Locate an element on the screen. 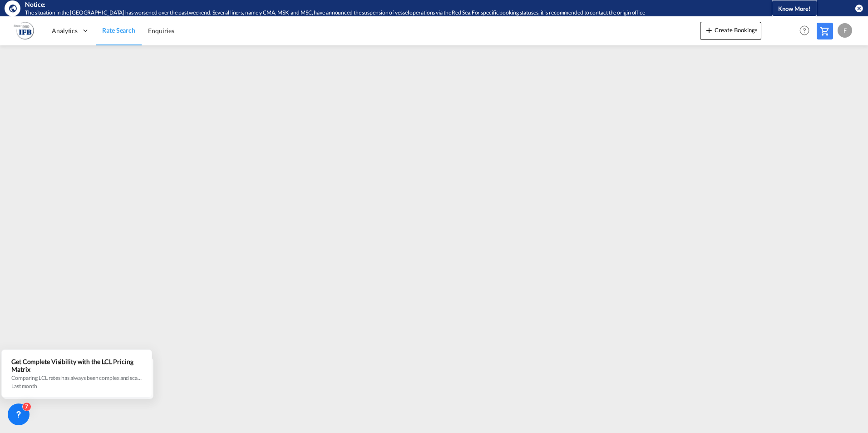 The height and width of the screenshot is (433, 868). span: Rate Search is located at coordinates (118, 30).